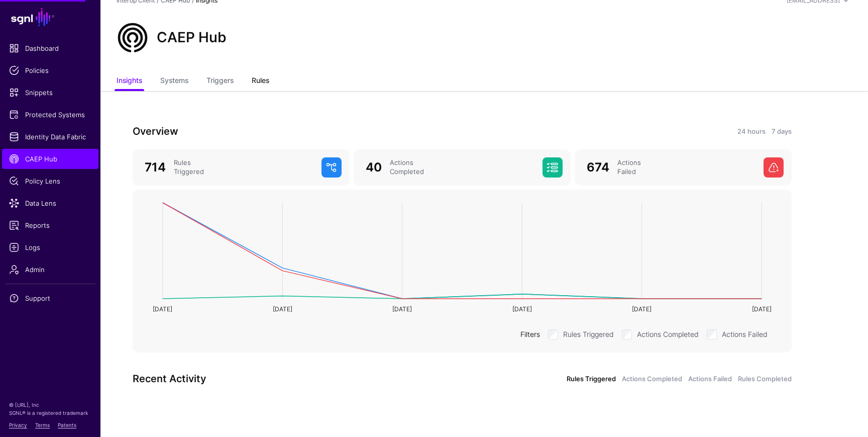  Describe the element at coordinates (50, 115) in the screenshot. I see `span: Protected Systems` at that location.